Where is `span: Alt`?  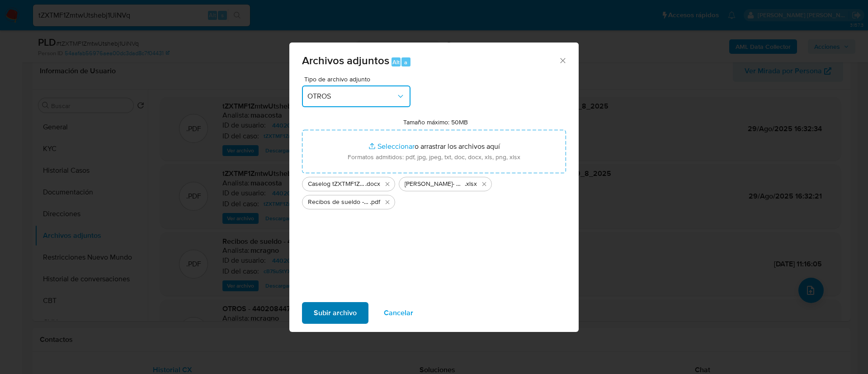 span: Alt is located at coordinates (396, 62).